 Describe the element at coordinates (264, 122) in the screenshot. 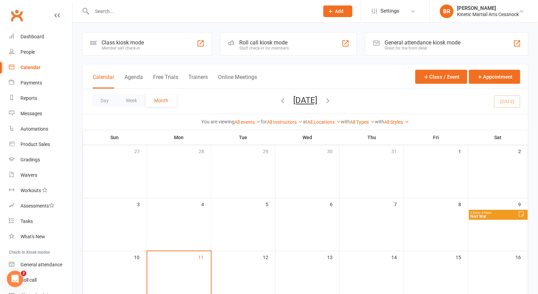

I see `strong: for` at that location.